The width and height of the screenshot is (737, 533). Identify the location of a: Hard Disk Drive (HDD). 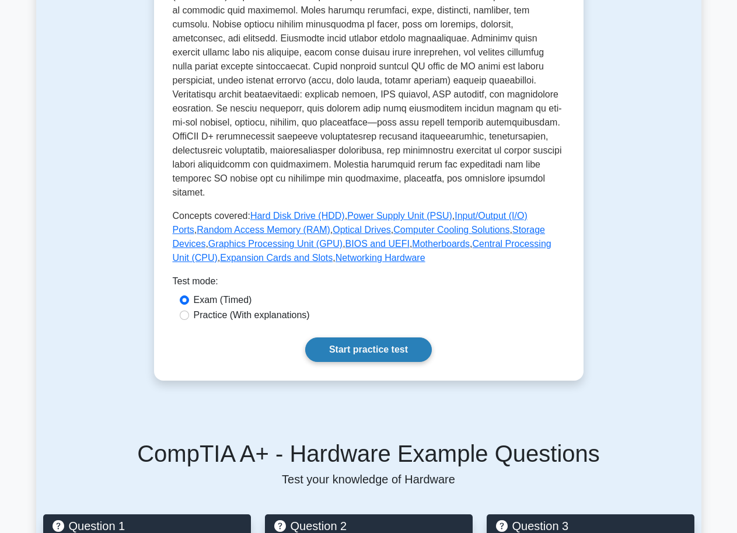
(298, 215).